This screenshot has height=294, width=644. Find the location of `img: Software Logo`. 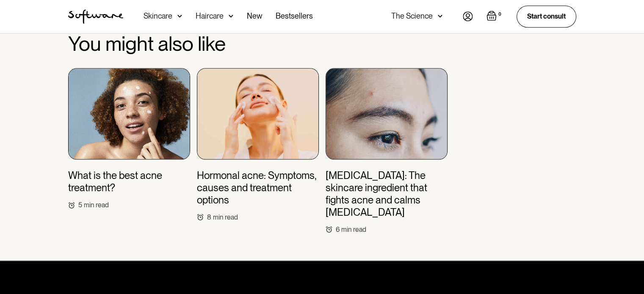

img: Software Logo is located at coordinates (96, 16).